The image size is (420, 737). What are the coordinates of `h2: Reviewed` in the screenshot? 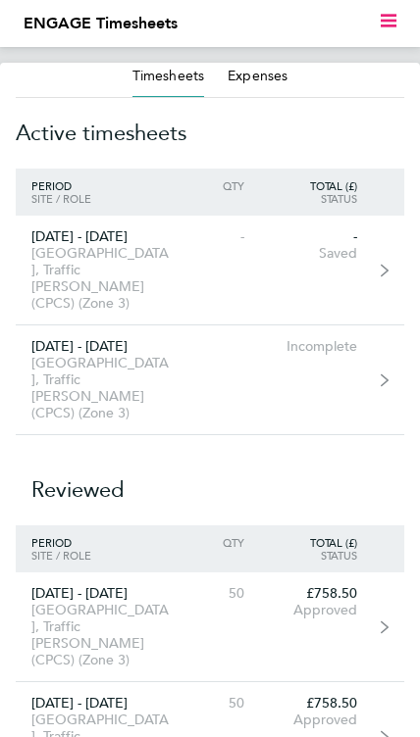 It's located at (210, 480).